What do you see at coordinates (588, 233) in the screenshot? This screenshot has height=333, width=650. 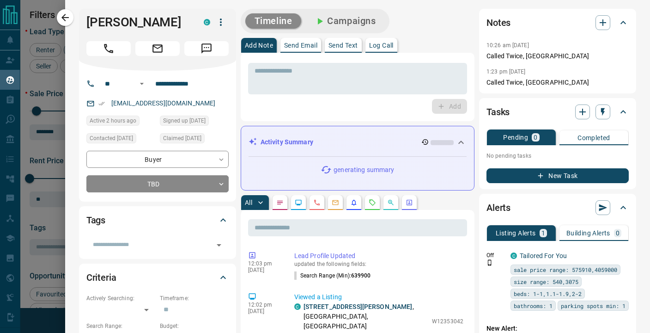 I see `p: Building Alerts` at bounding box center [588, 233].